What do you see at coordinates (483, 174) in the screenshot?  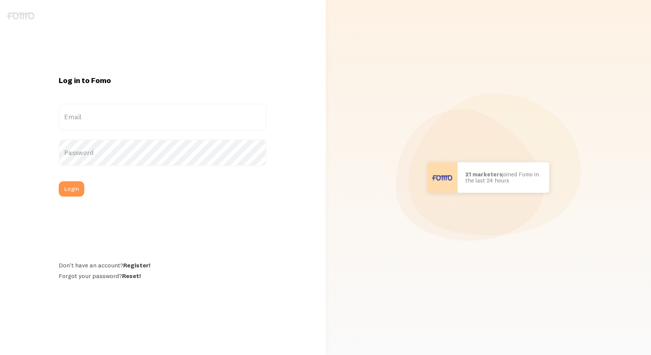 I see `b: 21 marketers` at bounding box center [483, 174].